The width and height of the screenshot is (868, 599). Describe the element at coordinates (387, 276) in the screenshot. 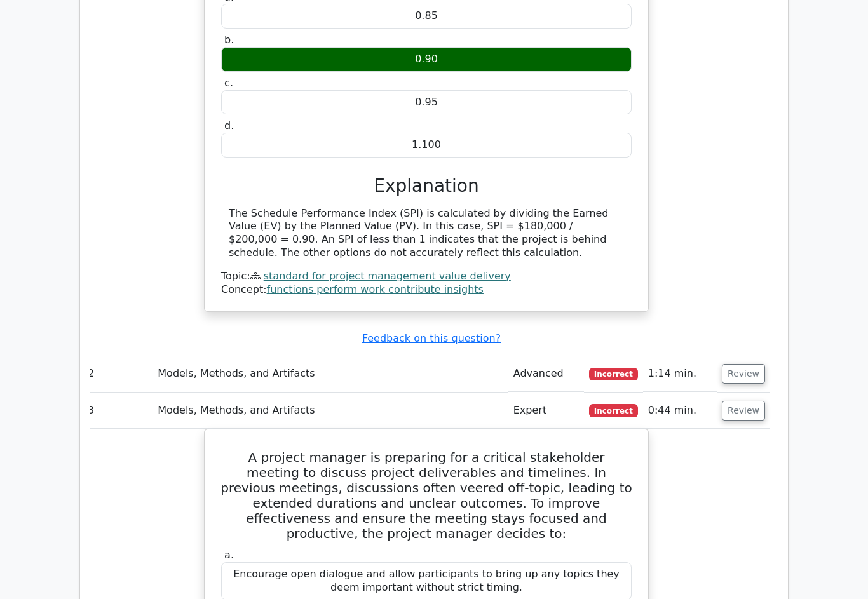

I see `a: standard for project management value delivery` at that location.